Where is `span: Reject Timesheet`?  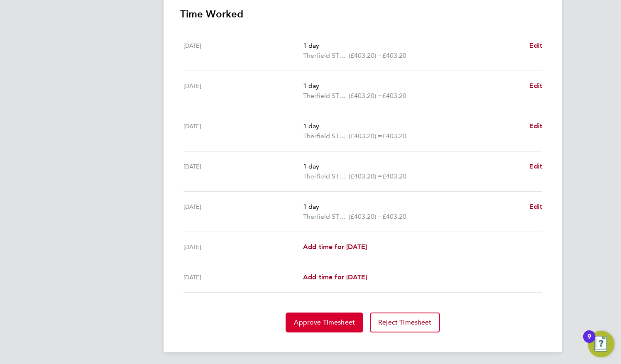 span: Reject Timesheet is located at coordinates (405, 322).